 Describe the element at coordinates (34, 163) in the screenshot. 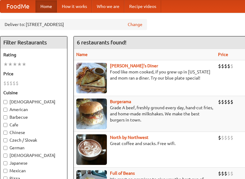

I see `label: Japanese` at that location.